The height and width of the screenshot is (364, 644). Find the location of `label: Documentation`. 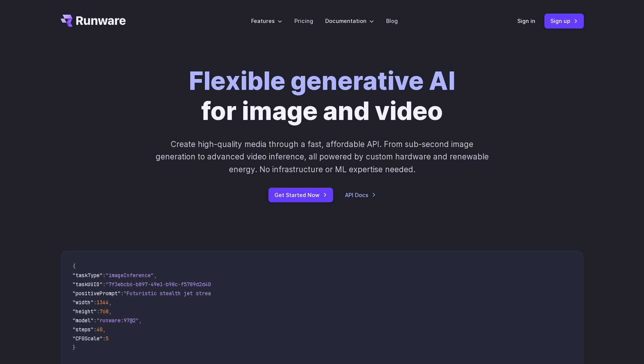

label: Documentation is located at coordinates (350, 21).